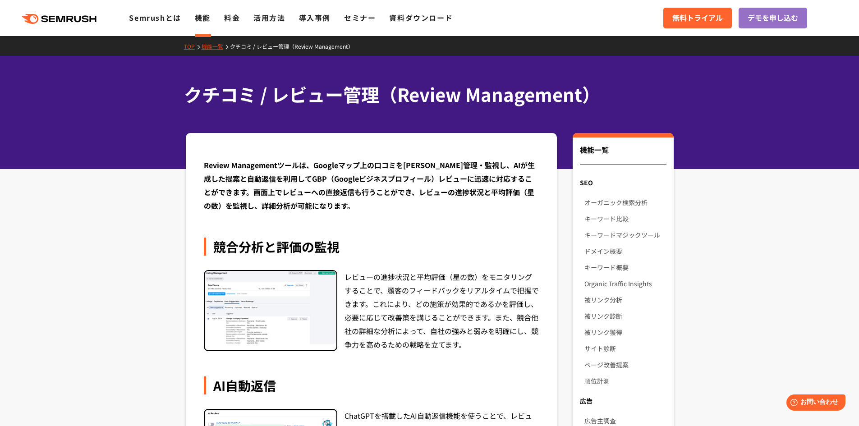 Image resolution: width=859 pixels, height=426 pixels. What do you see at coordinates (625, 284) in the screenshot?
I see `a: Organic Traffic Insights` at bounding box center [625, 284].